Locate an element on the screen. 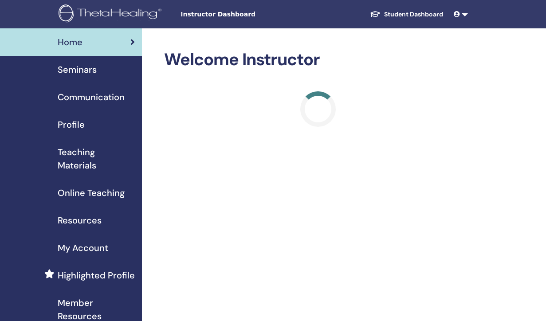 This screenshot has height=321, width=546. span: Communication is located at coordinates (91, 97).